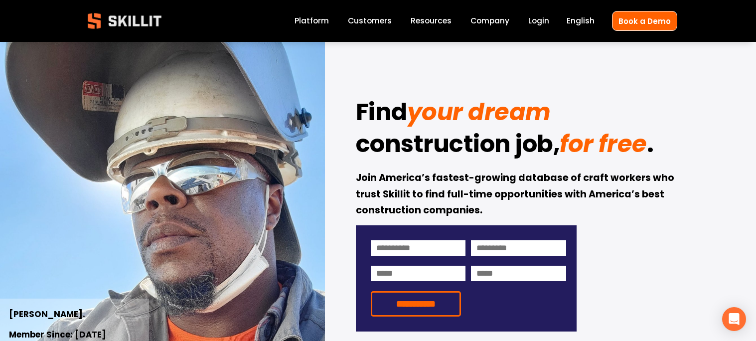  Describe the element at coordinates (603, 144) in the screenshot. I see `em: for free` at that location.